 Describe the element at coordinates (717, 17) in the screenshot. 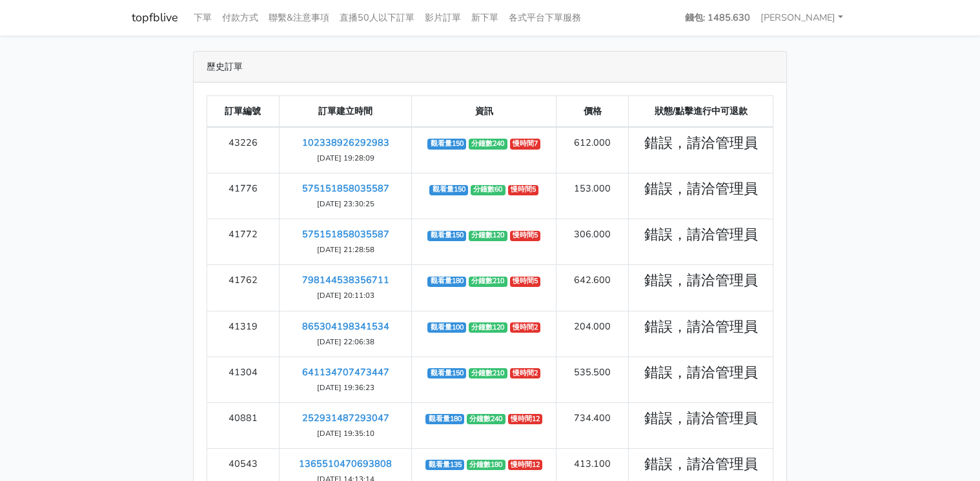

I see `strong: 錢包: 1485.630` at that location.